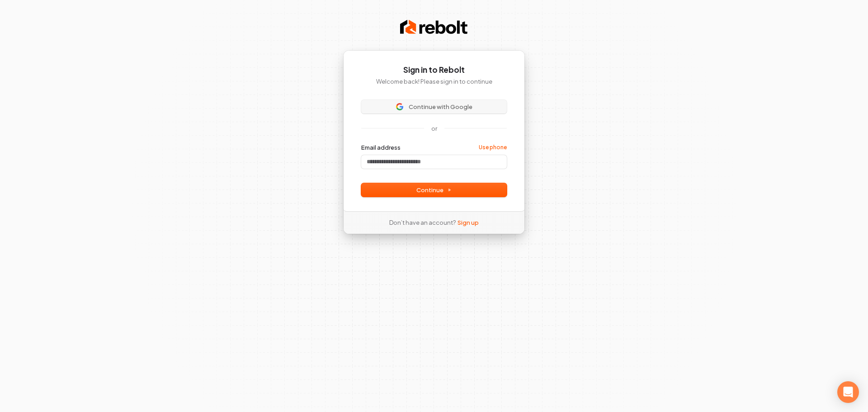  Describe the element at coordinates (441, 107) in the screenshot. I see `span: Continue with Google` at that location.